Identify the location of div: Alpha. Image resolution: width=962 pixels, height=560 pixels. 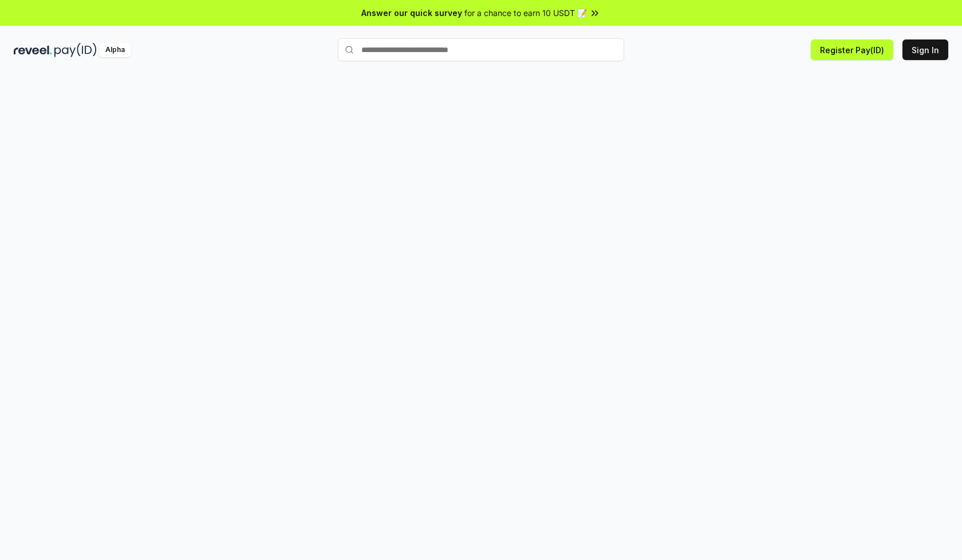
(115, 50).